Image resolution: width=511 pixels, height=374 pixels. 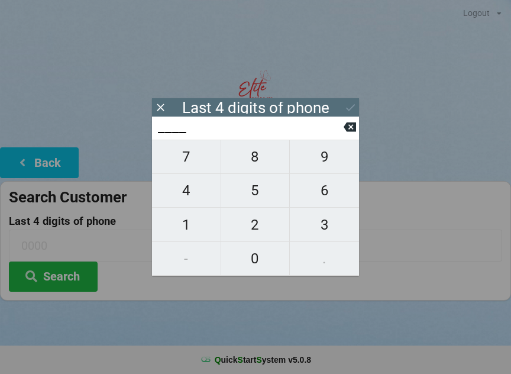 What do you see at coordinates (256, 224) in the screenshot?
I see `button: 2` at bounding box center [256, 224].